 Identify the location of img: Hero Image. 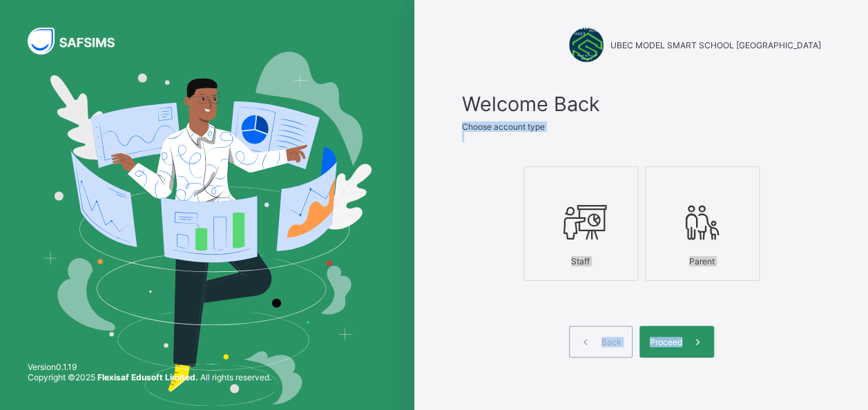
(207, 228).